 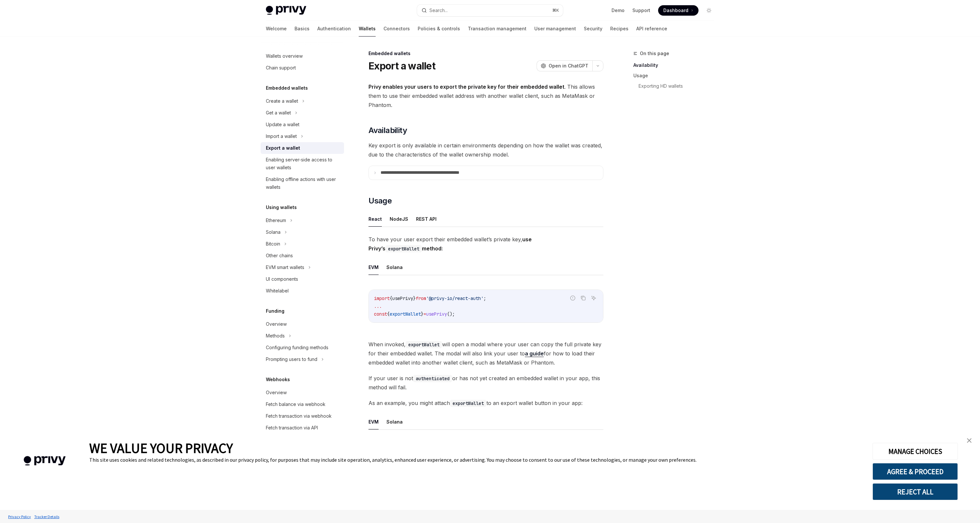 What do you see at coordinates (455, 298) in the screenshot?
I see `span: '@privy-io/react-auth'` at bounding box center [455, 298].